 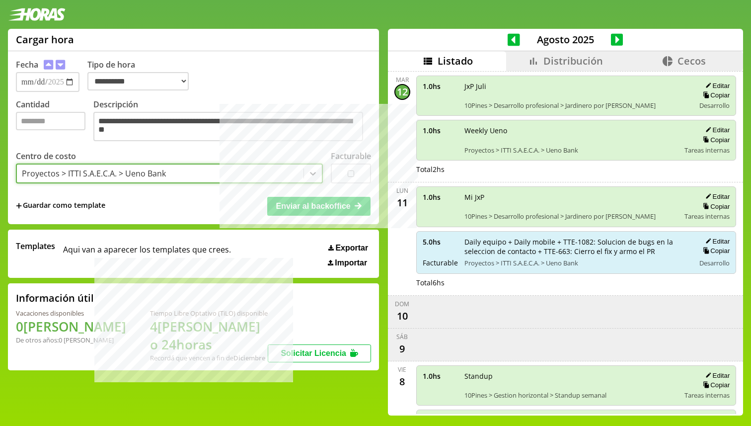 I want to click on span: JxP Juli, so click(x=577, y=86).